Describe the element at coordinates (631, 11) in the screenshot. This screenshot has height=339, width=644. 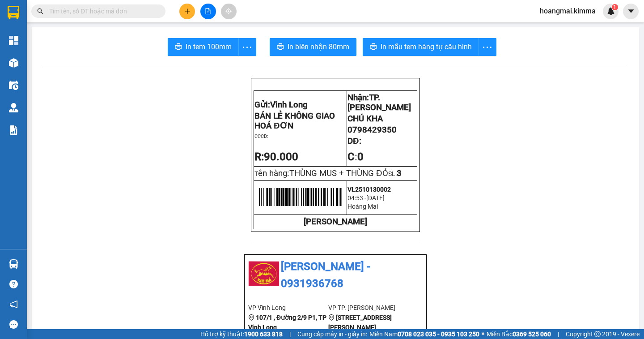
I see `button: caret-down` at that location.